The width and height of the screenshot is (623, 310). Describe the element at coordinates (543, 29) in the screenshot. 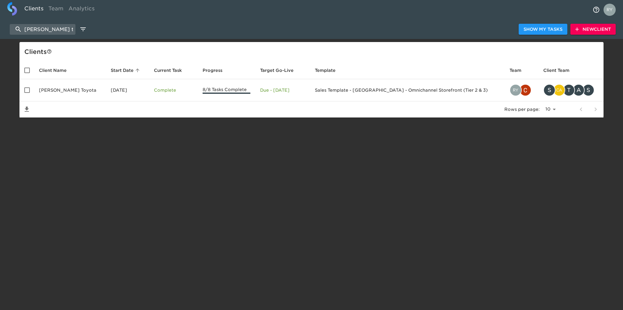

I see `button: Show My Tasks` at that location.